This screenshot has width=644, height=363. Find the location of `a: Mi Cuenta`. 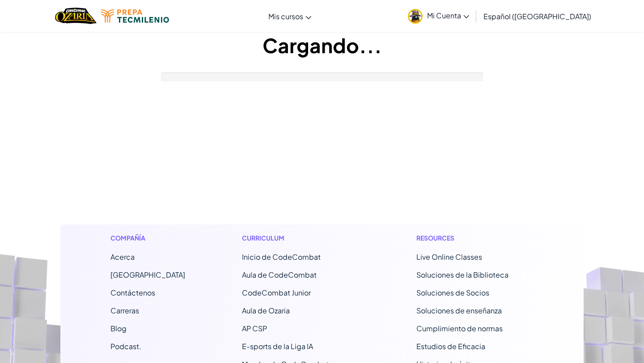

a: Mi Cuenta is located at coordinates (438, 16).